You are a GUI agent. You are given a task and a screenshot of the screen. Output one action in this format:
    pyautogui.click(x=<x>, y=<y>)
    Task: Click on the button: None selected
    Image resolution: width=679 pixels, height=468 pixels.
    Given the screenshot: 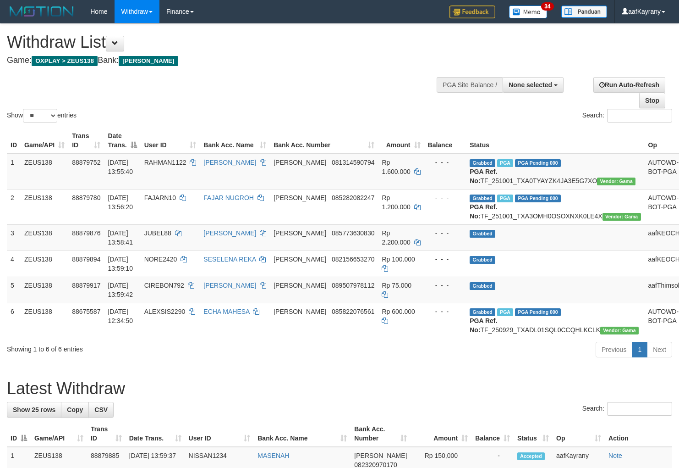 What is the action you would take?
    pyautogui.click(x=533, y=85)
    